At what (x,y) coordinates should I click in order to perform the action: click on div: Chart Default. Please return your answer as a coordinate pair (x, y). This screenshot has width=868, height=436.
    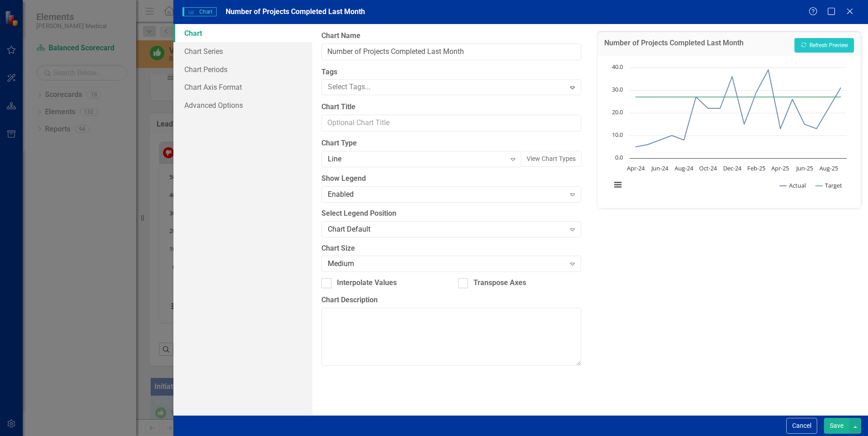
    Looking at the image, I should click on (447, 229).